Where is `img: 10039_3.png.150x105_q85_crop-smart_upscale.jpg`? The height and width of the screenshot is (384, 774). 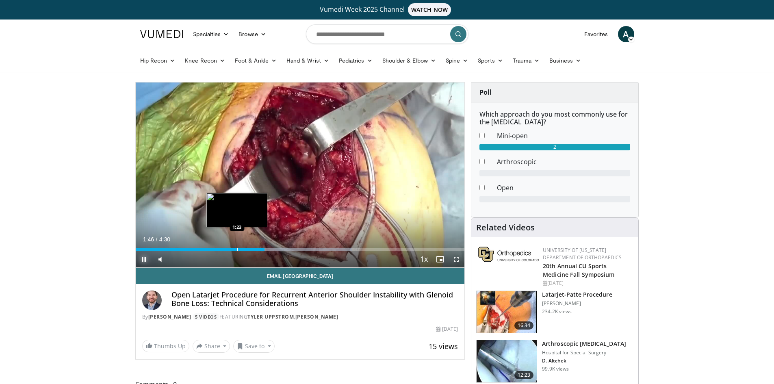
img: 10039_3.png.150x105_q85_crop-smart_upscale.jpg is located at coordinates (506, 361).